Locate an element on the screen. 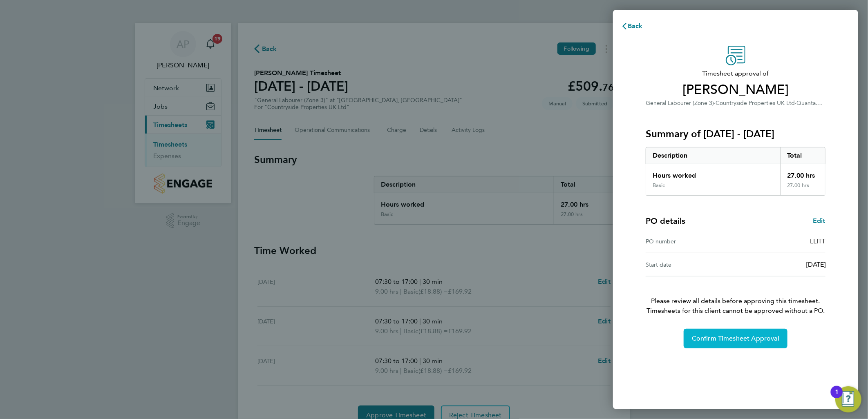  span: Timesheet approval of is located at coordinates (735, 74).